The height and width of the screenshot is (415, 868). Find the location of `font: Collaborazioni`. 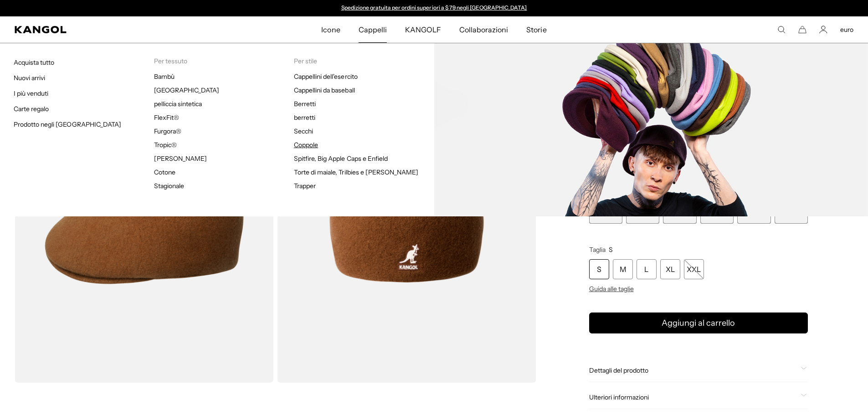

font: Collaborazioni is located at coordinates (483, 30).